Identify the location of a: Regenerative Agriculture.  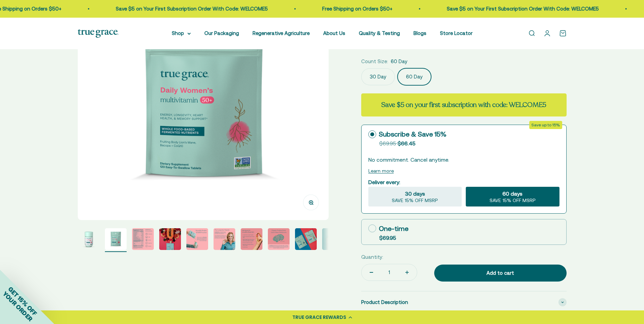
(281, 33).